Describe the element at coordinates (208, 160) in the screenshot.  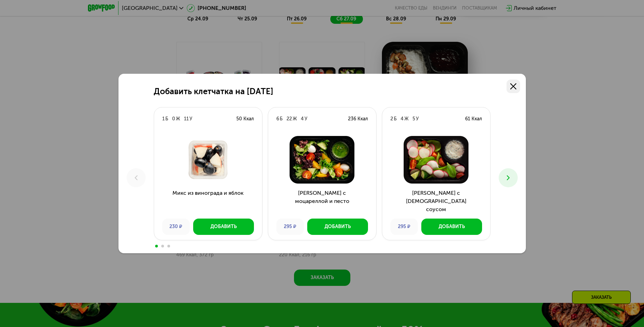
I see `img: Микс из винограда и яблок` at that location.